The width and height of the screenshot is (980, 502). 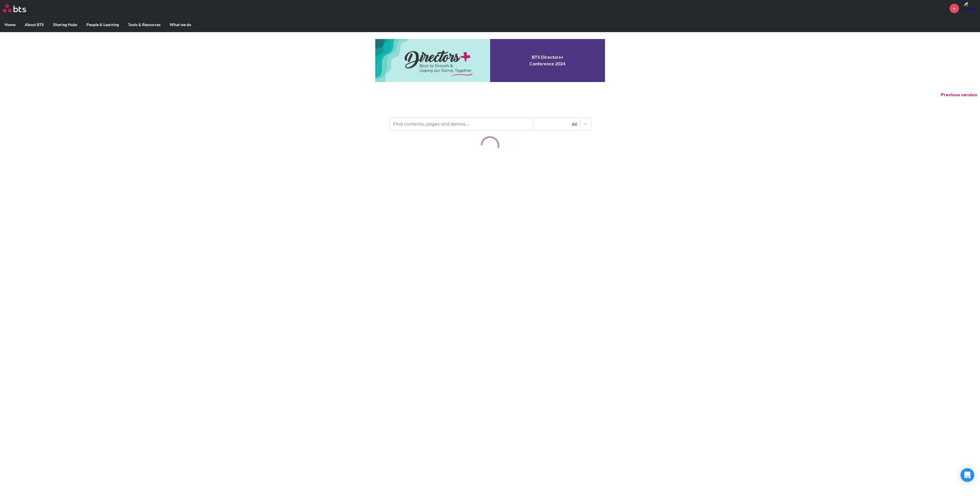 What do you see at coordinates (14, 8) in the screenshot?
I see `img: BTS Logo` at bounding box center [14, 8].